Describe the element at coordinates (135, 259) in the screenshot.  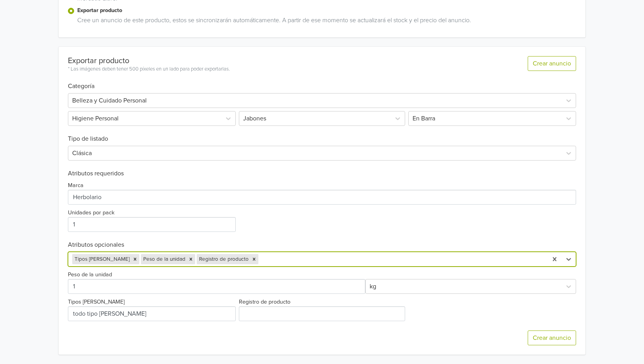
I see `div: Remove Tipos de piel` at that location.